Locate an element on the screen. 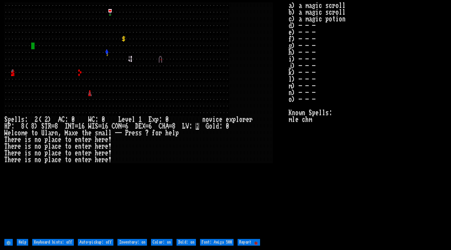  div: x is located at coordinates (73, 133).